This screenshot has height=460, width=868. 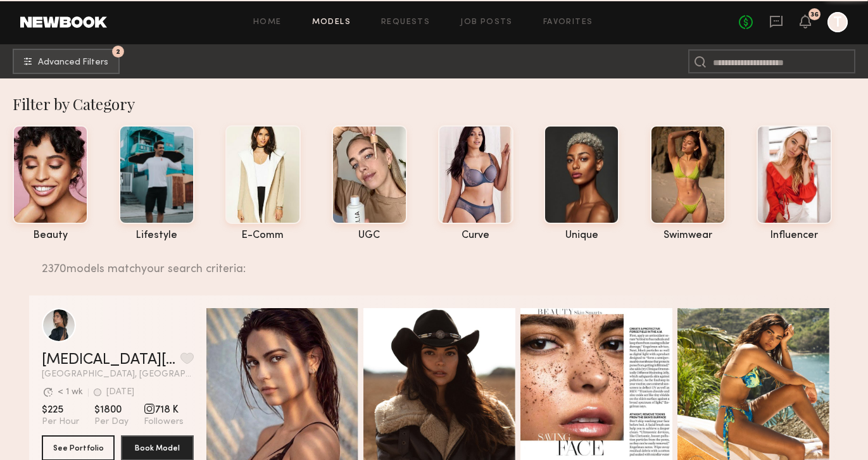 I want to click on div: Filter by Category, so click(x=440, y=104).